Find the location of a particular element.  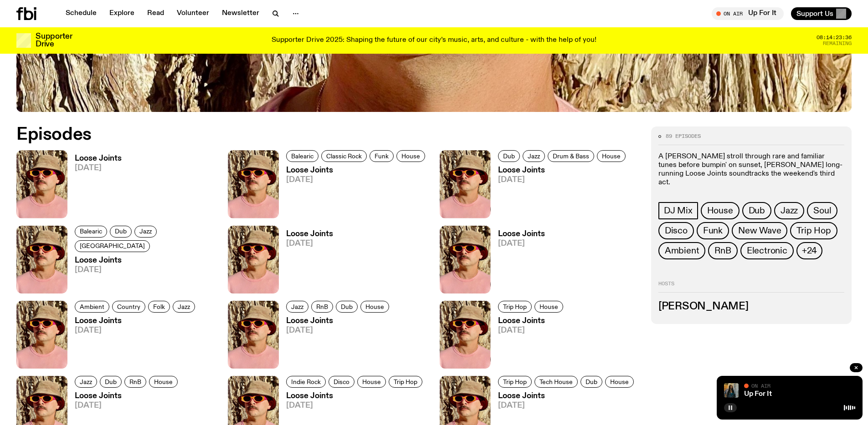

span: DJ Mix is located at coordinates (678, 211).